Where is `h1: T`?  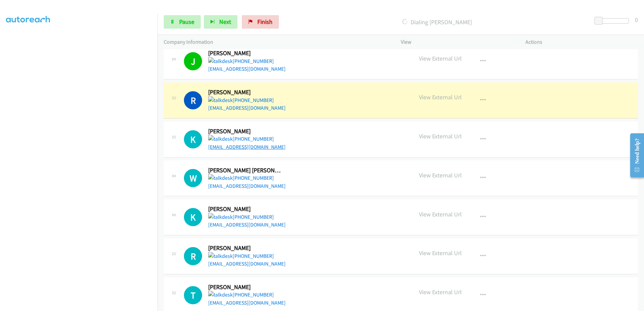 h1: T is located at coordinates (193, 295).